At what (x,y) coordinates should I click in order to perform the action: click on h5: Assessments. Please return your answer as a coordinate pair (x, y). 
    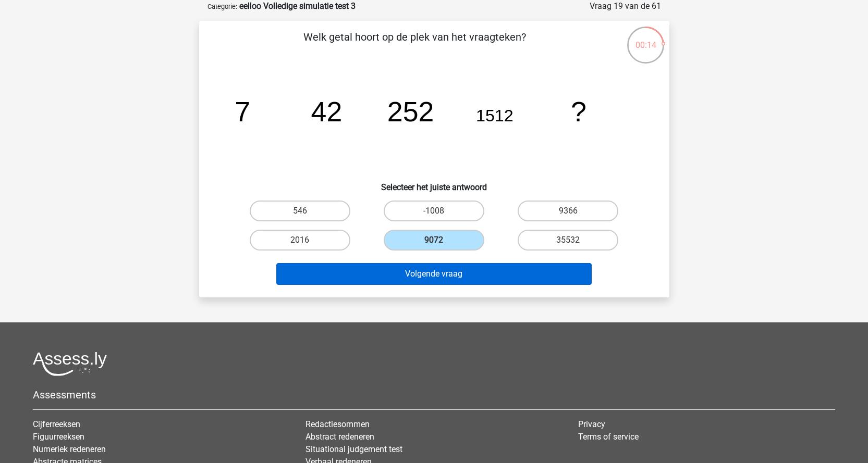
    Looking at the image, I should click on (434, 395).